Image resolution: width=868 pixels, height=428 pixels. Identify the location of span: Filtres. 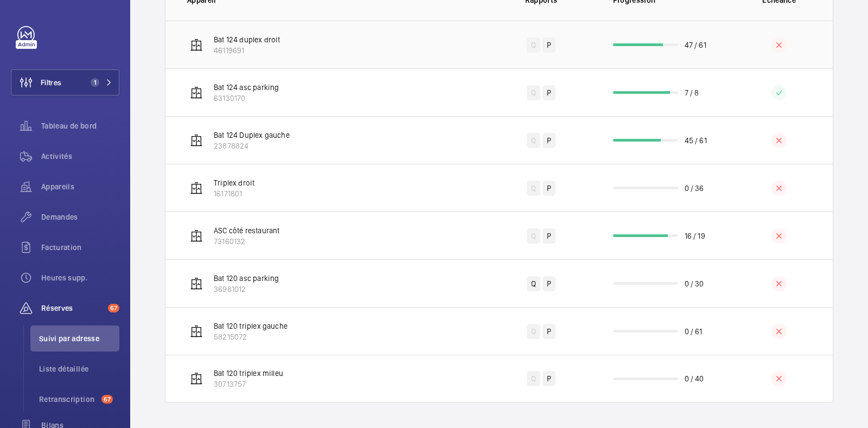
(51, 82).